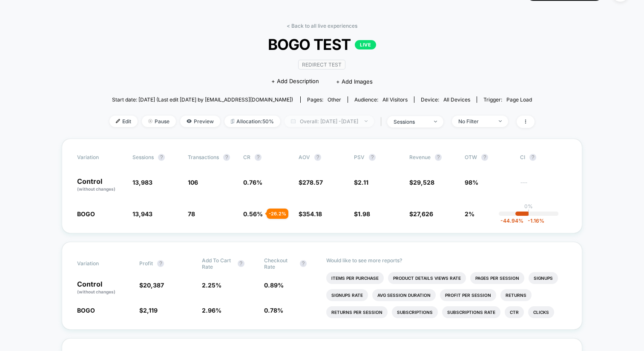  What do you see at coordinates (304, 157) in the screenshot?
I see `span: AOV` at bounding box center [304, 157].